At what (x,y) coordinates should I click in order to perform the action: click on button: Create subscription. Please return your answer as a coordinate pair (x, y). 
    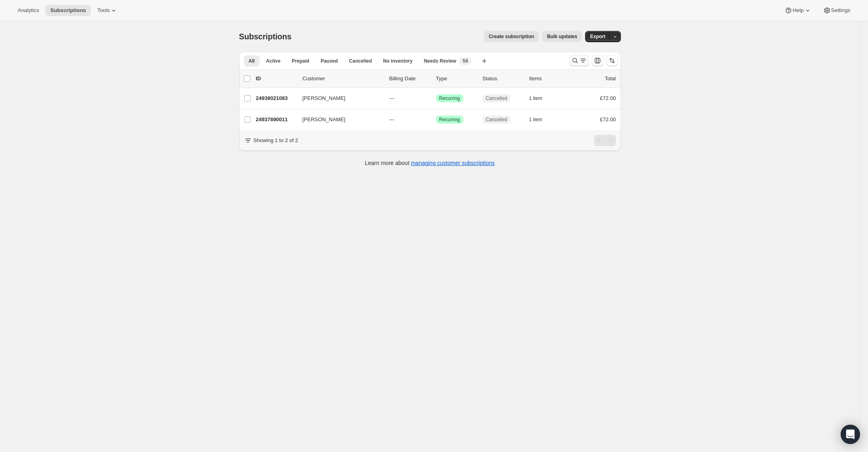
    Looking at the image, I should click on (511, 37).